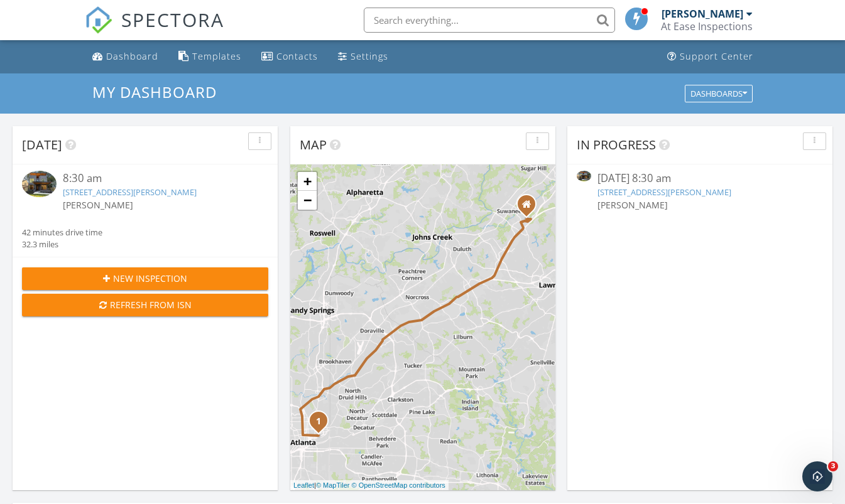 The height and width of the screenshot is (504, 845). What do you see at coordinates (154, 92) in the screenshot?
I see `span: My Dashboard` at bounding box center [154, 92].